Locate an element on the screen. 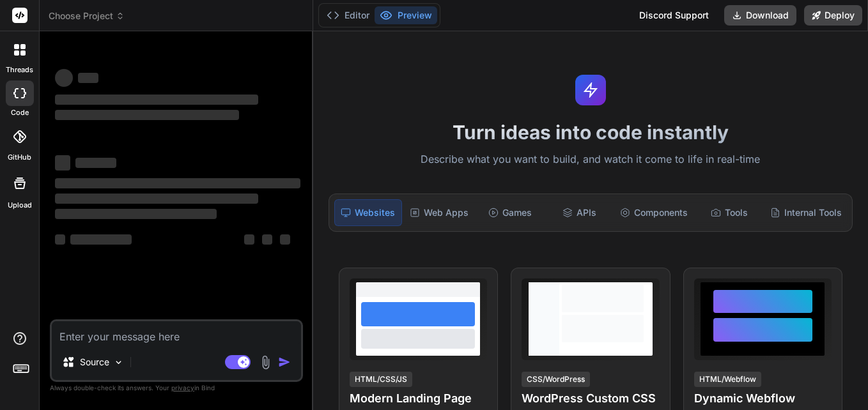 The image size is (868, 410). div: Web Apps is located at coordinates (439, 213).